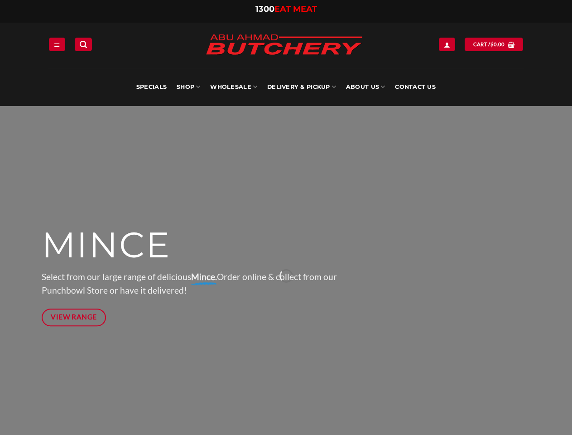 The image size is (572, 435). Describe the element at coordinates (74, 317) in the screenshot. I see `a: View Range` at that location.